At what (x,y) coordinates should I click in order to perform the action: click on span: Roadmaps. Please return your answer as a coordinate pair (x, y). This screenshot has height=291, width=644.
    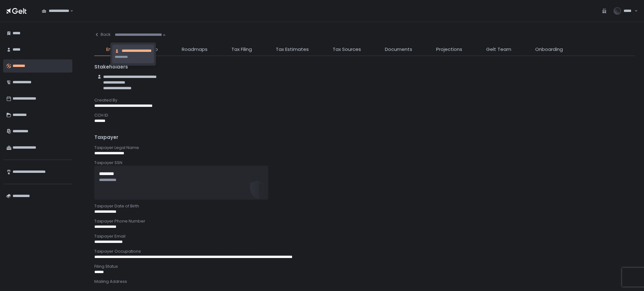
    Looking at the image, I should click on (195, 49).